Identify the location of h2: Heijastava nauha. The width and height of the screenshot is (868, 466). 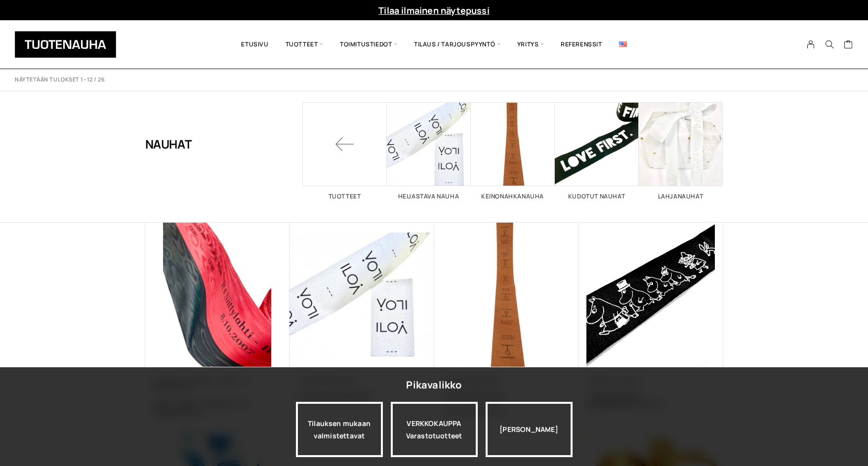
(429, 197).